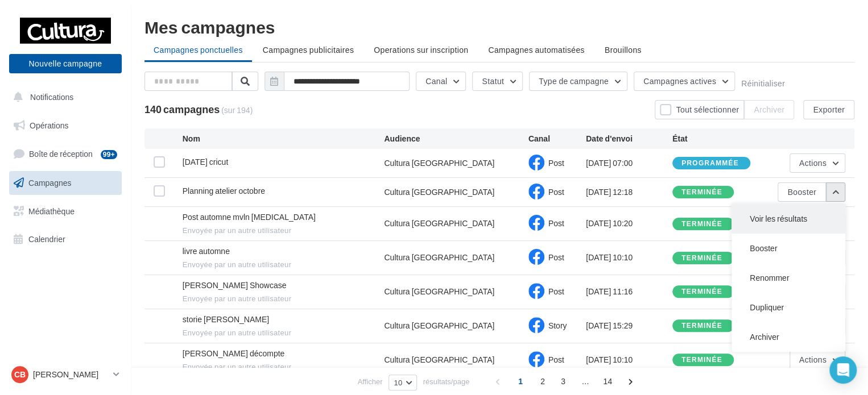 The image size is (868, 395). I want to click on span: Brouillons, so click(623, 50).